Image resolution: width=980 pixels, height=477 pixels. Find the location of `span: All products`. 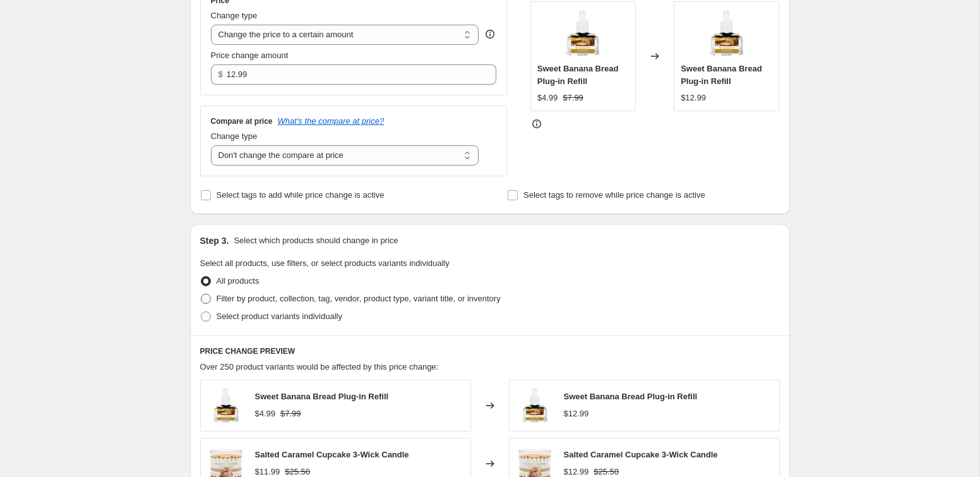

span: All products is located at coordinates (238, 280).